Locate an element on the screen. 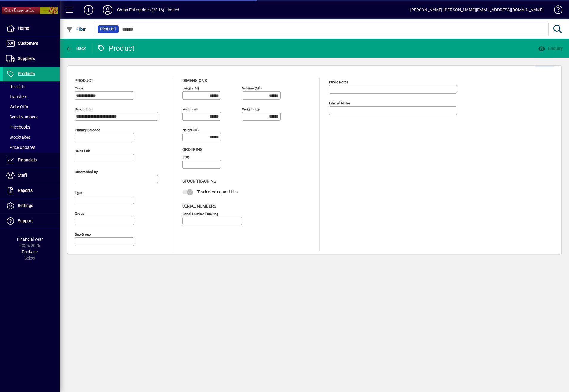  button: Filter is located at coordinates (75, 29).